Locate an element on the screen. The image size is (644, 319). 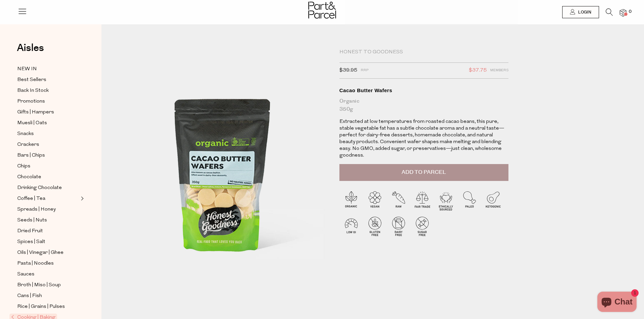
a: Login is located at coordinates (580, 12).